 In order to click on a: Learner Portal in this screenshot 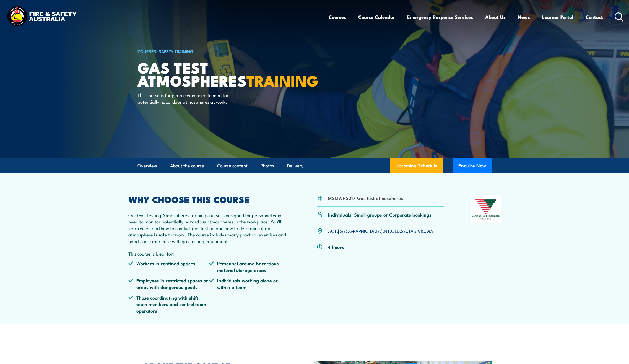, I will do `click(558, 17)`.